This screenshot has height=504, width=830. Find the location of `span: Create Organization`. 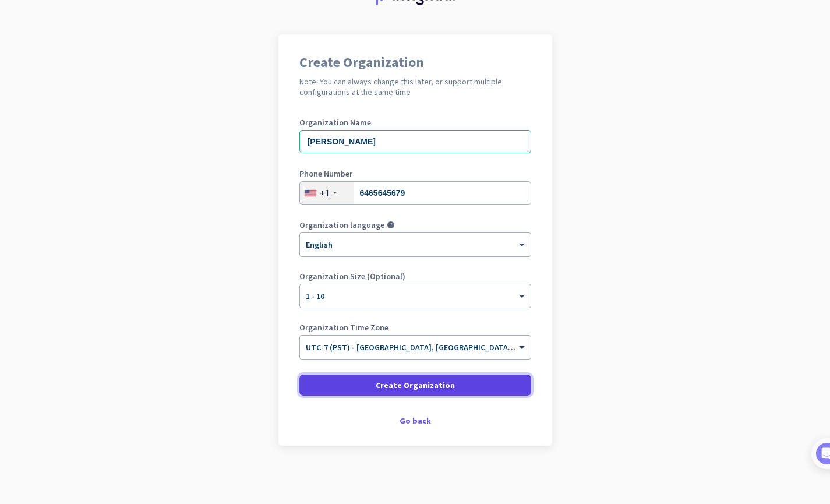

span: Create Organization is located at coordinates (415, 385).